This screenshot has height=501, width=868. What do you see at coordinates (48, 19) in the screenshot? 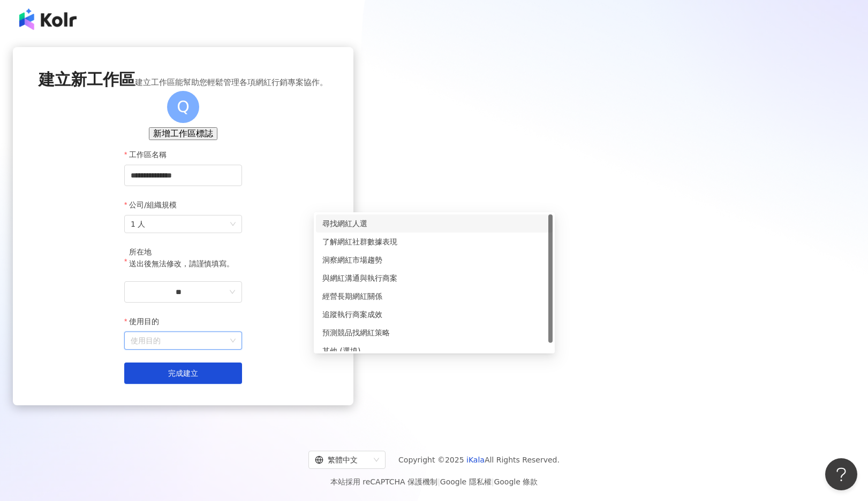
I see `img: logo` at bounding box center [48, 19].